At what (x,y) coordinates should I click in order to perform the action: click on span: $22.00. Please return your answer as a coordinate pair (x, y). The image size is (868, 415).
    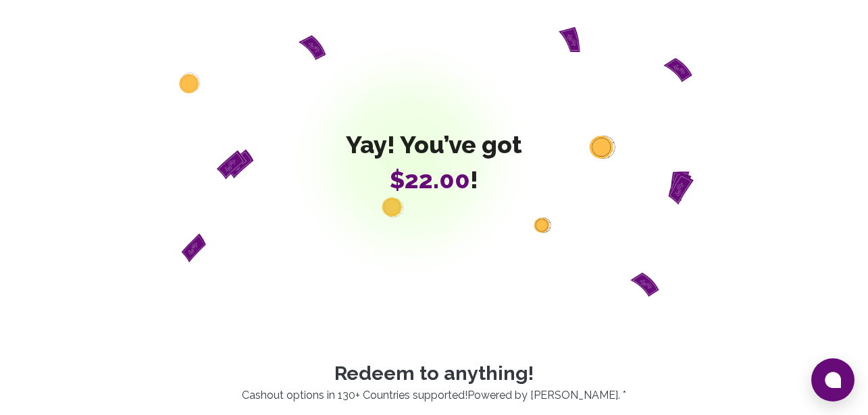
    Looking at the image, I should click on (429, 179).